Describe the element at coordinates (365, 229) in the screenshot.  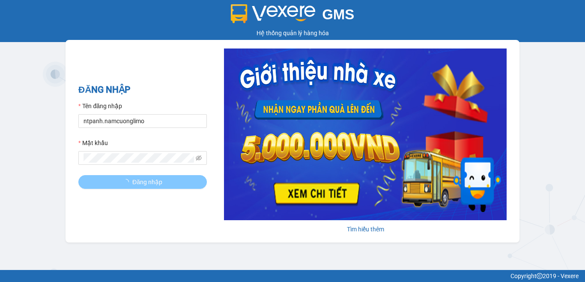
I see `div: Tìm hiểu thêm` at that location.